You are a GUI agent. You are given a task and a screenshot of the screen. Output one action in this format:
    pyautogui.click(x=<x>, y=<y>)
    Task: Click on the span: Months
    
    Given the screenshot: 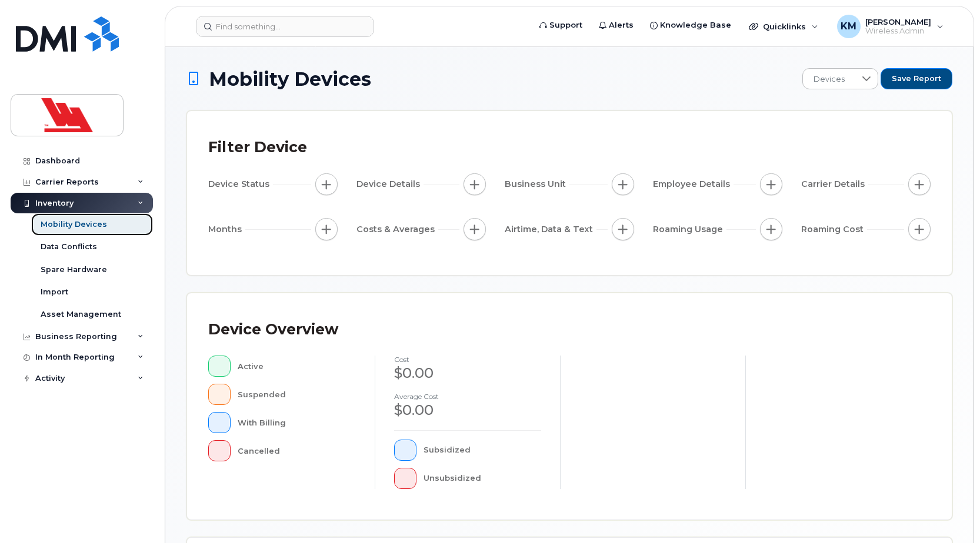 What is the action you would take?
    pyautogui.click(x=227, y=229)
    